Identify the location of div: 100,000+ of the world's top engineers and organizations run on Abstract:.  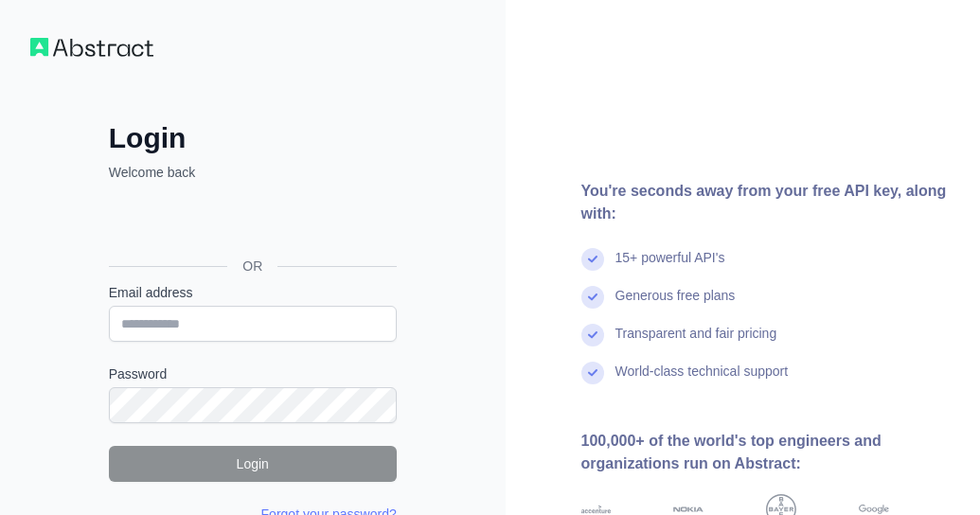
(766, 453).